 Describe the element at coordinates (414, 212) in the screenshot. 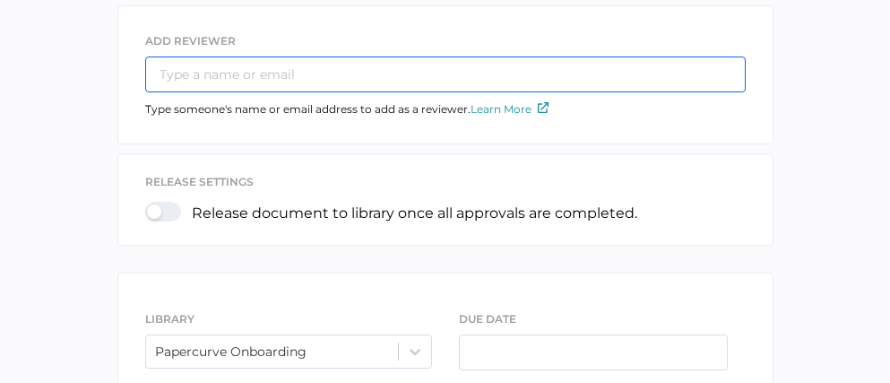

I see `p: Release document to library once all approvals are completed.` at that location.